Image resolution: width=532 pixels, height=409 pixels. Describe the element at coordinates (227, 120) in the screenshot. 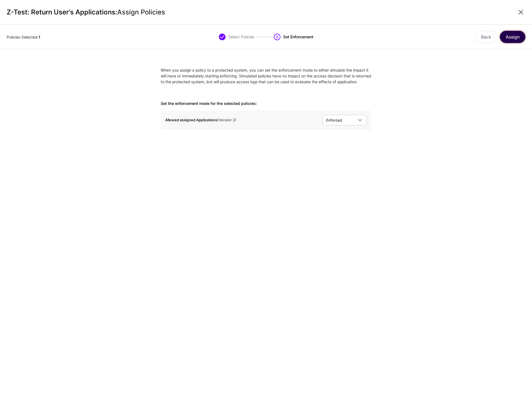

I see `span: (Version 2)` at that location.